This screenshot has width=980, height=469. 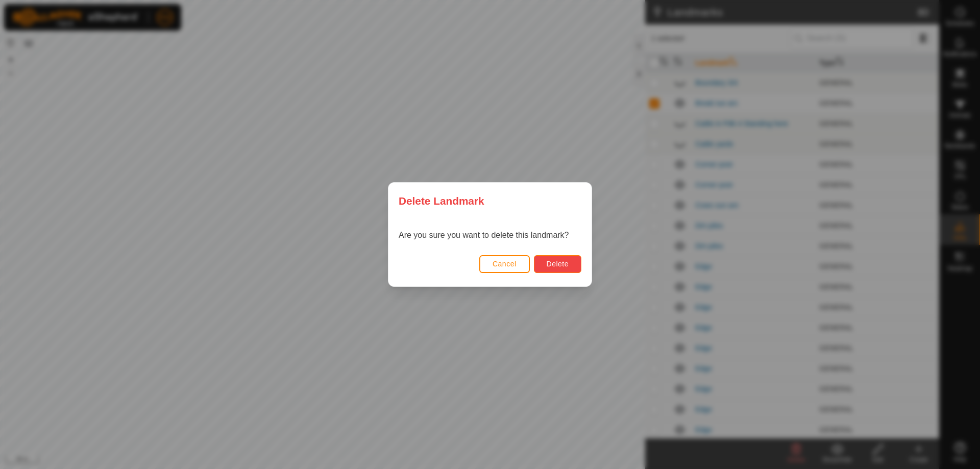 What do you see at coordinates (557, 264) in the screenshot?
I see `button: Delete` at bounding box center [557, 264].